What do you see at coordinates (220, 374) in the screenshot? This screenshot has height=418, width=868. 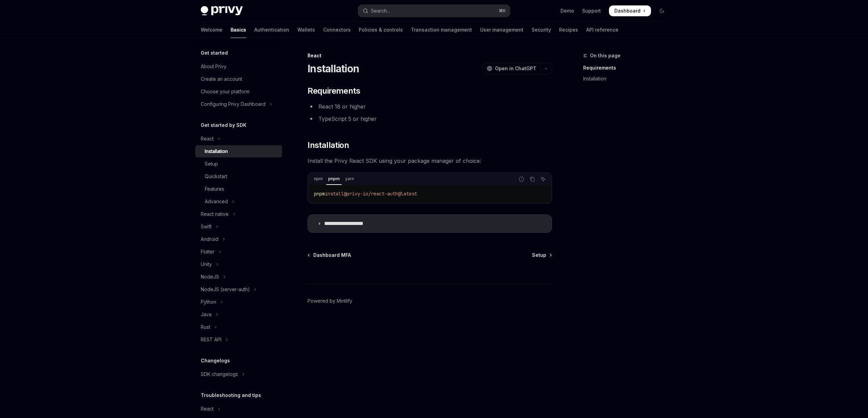 I see `div: SDK changelogs` at bounding box center [220, 374].